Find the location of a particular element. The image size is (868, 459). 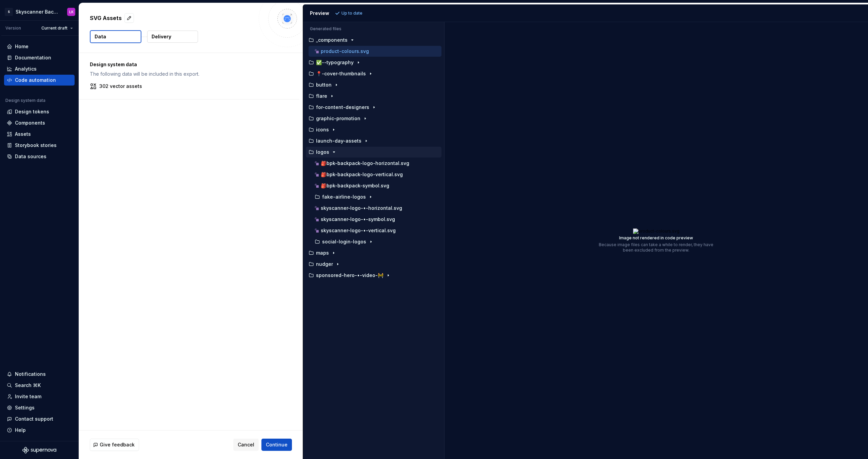

button: icons is located at coordinates (374, 129).